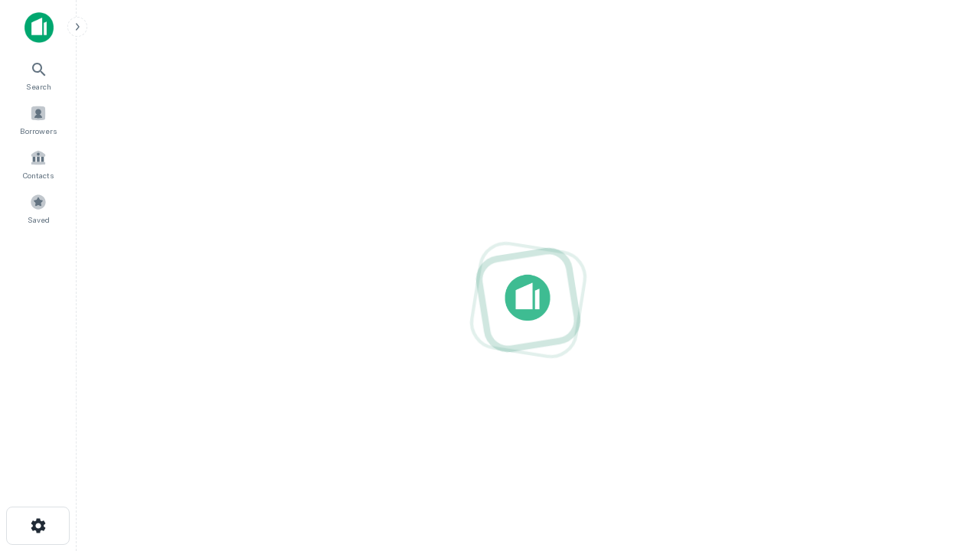 This screenshot has height=551, width=980. What do you see at coordinates (38, 220) in the screenshot?
I see `span: Saved` at bounding box center [38, 220].